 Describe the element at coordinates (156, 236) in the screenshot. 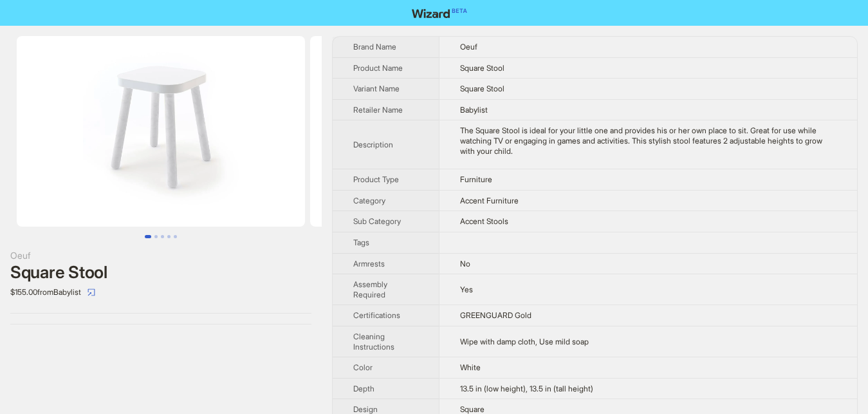

I see `button: Go to slide 2` at that location.